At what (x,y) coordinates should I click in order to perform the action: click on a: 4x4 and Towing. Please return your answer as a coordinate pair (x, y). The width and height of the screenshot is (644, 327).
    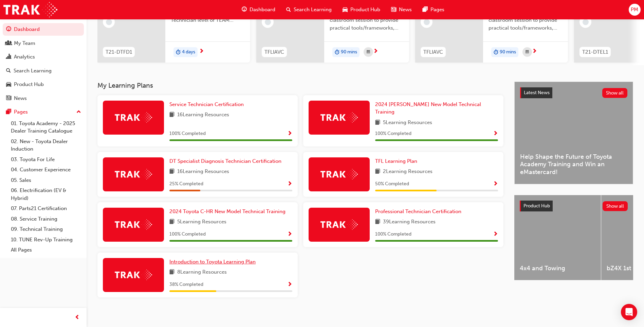
    Looking at the image, I should click on (558, 237).